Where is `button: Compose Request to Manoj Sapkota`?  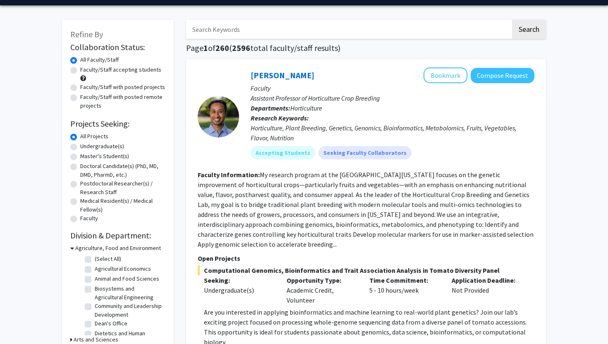
button: Compose Request to Manoj Sapkota is located at coordinates (503, 75).